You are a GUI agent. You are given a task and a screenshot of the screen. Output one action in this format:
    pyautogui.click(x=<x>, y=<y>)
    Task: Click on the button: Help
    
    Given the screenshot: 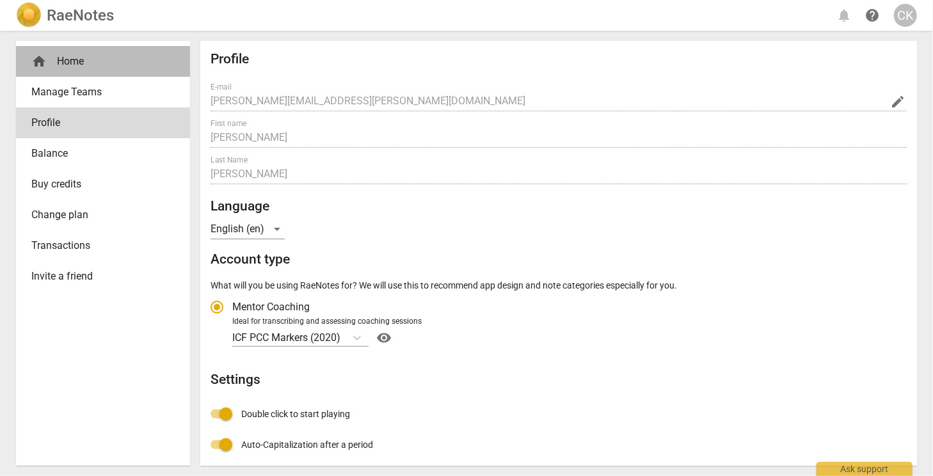 What is the action you would take?
    pyautogui.click(x=384, y=338)
    